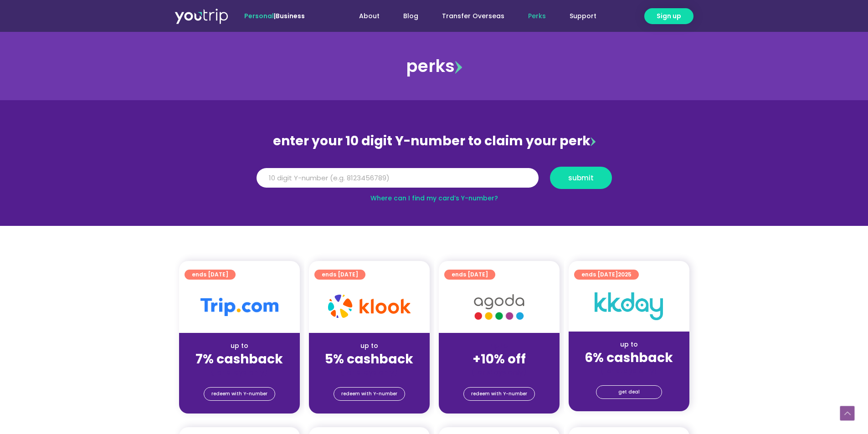  I want to click on span: Personal, so click(259, 16).